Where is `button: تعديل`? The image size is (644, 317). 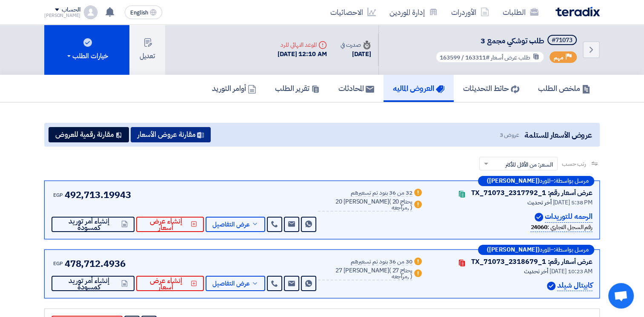
button: تعديل is located at coordinates (147, 50).